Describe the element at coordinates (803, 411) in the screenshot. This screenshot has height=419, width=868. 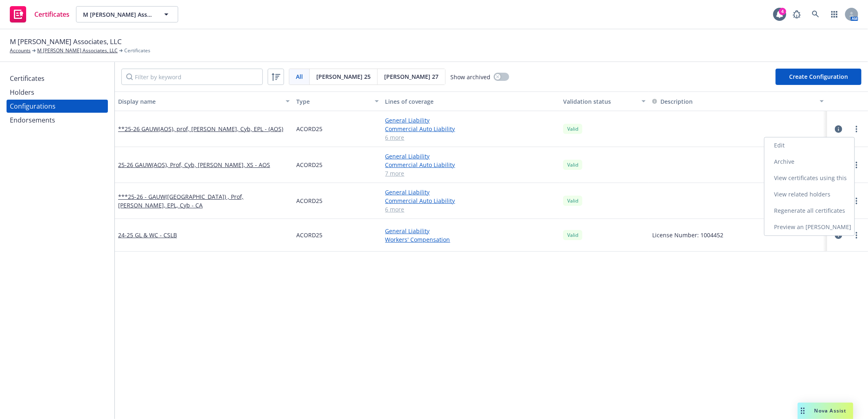
I see `div: Drag to move` at that location.